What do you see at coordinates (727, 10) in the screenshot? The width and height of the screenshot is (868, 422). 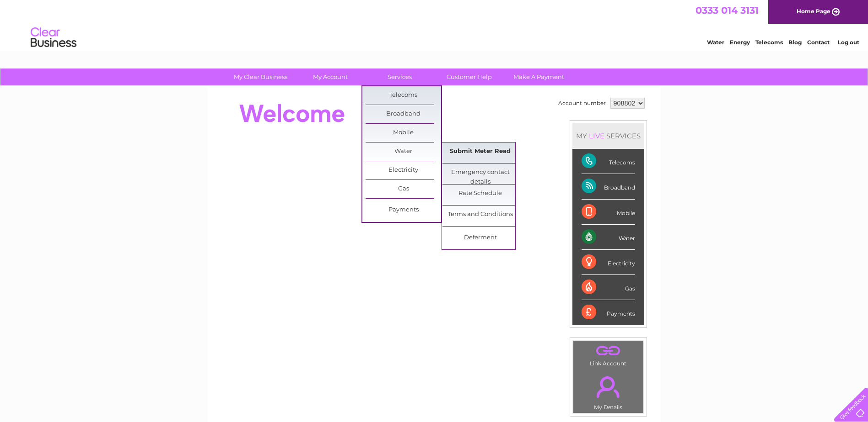 I see `a: 0333 014 3131` at bounding box center [727, 10].